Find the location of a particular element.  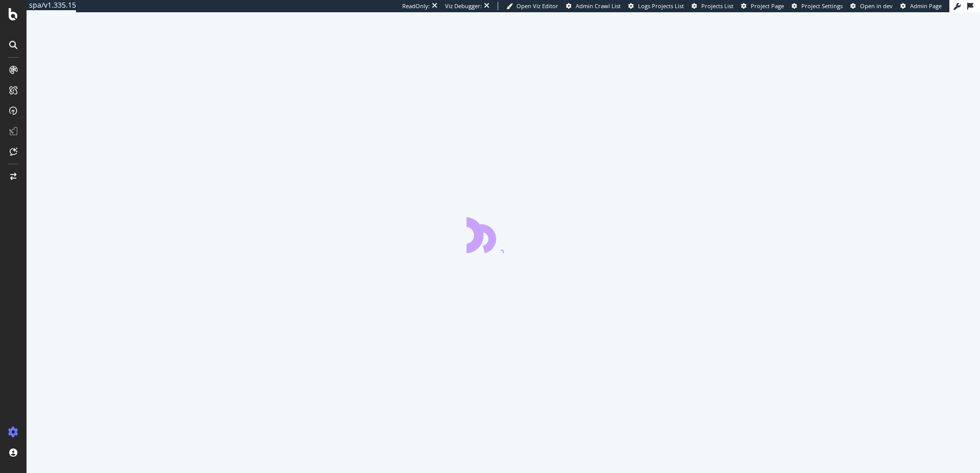

span: Project Settings is located at coordinates (822, 5).